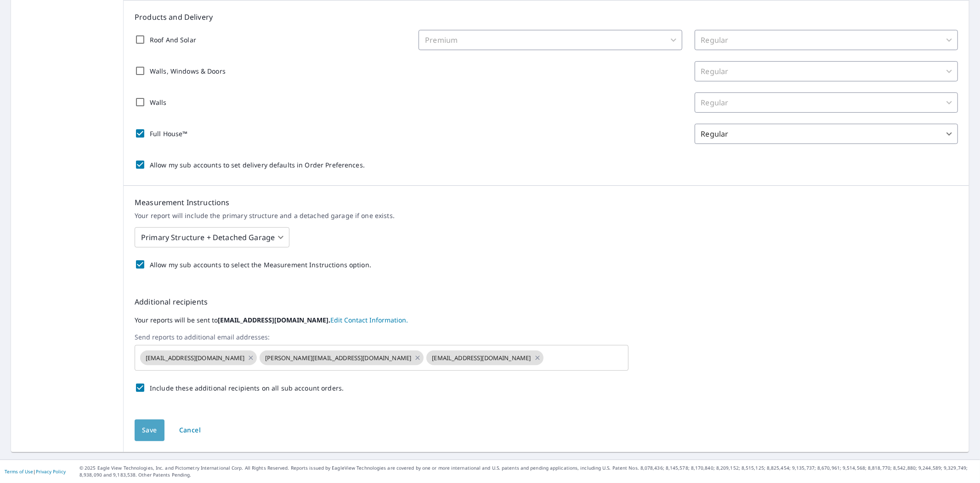  I want to click on p: Allow my sub accounts to set delivery defaults in Order Preferences., so click(257, 165).